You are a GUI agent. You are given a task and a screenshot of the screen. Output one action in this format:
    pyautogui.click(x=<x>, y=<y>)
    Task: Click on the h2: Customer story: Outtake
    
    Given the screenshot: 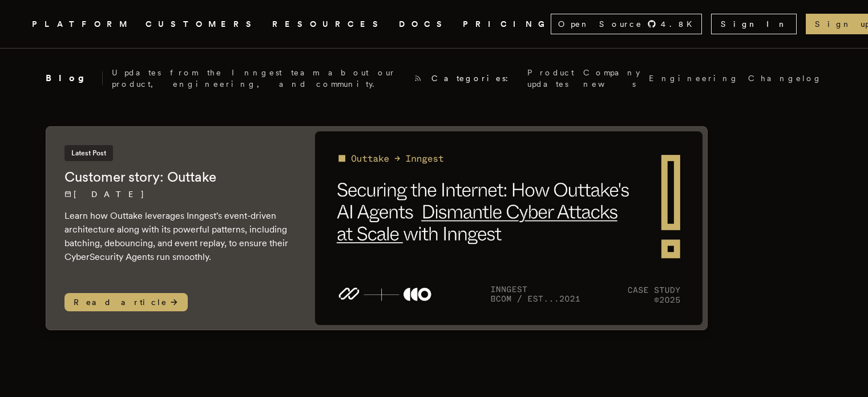 What is the action you would take?
    pyautogui.click(x=178, y=177)
    